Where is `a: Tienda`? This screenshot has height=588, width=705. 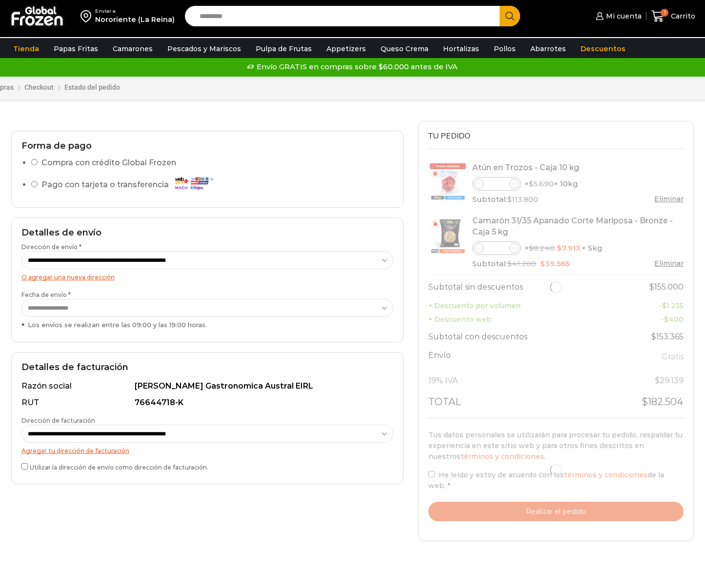
a: Tienda is located at coordinates (26, 49).